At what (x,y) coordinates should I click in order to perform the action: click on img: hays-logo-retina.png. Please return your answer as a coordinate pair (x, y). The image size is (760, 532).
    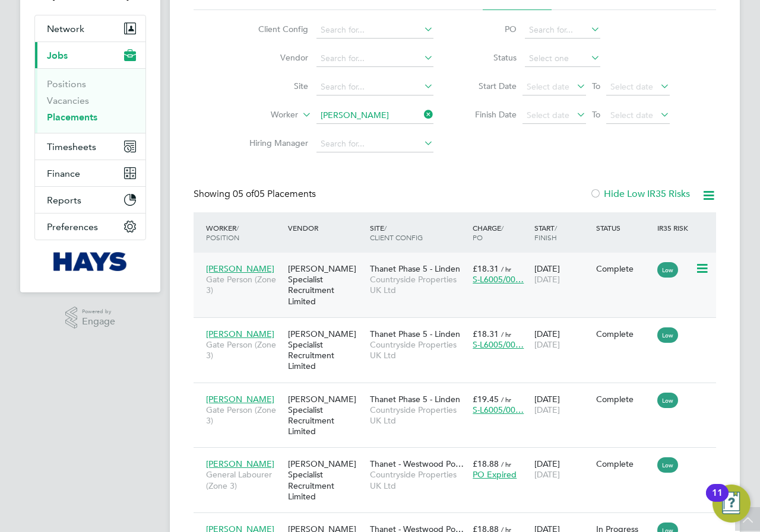
    Looking at the image, I should click on (91, 262).